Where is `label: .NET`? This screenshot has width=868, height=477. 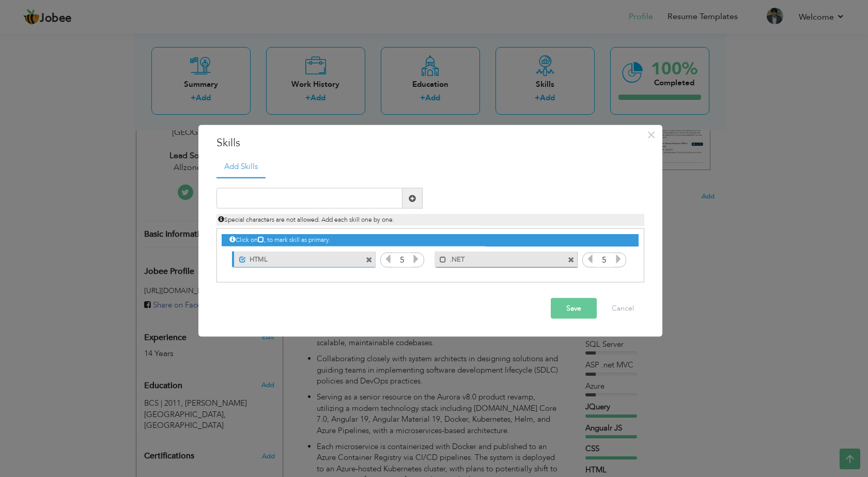
label: .NET is located at coordinates (498, 257).